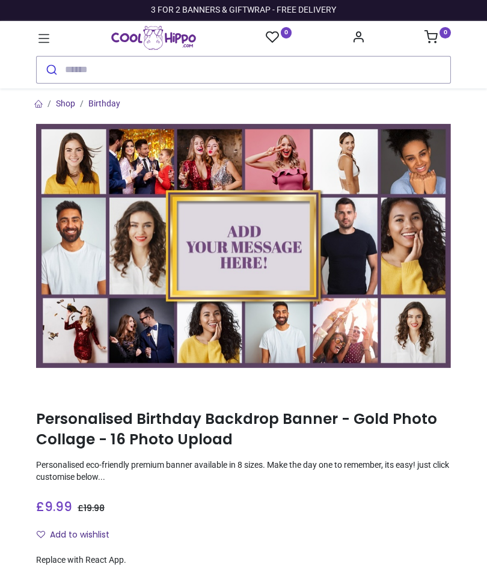 The width and height of the screenshot is (487, 570). I want to click on a: Logo of Cool Hippo, so click(153, 38).